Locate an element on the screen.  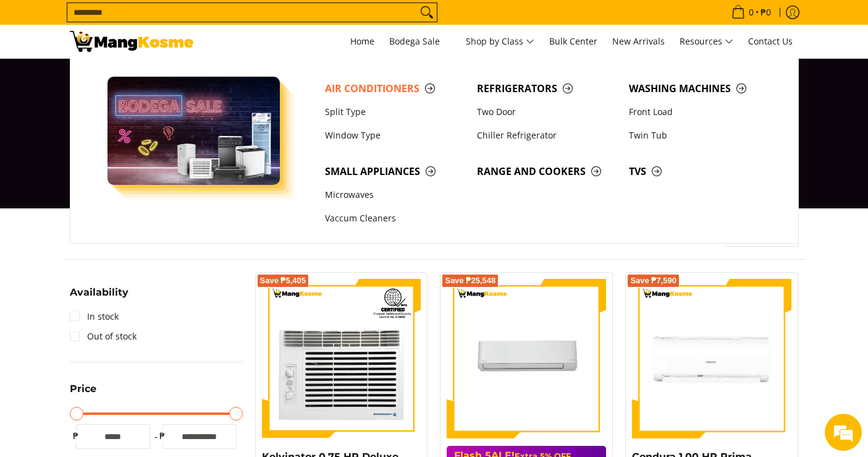
a: Contact Us is located at coordinates (770, 41).